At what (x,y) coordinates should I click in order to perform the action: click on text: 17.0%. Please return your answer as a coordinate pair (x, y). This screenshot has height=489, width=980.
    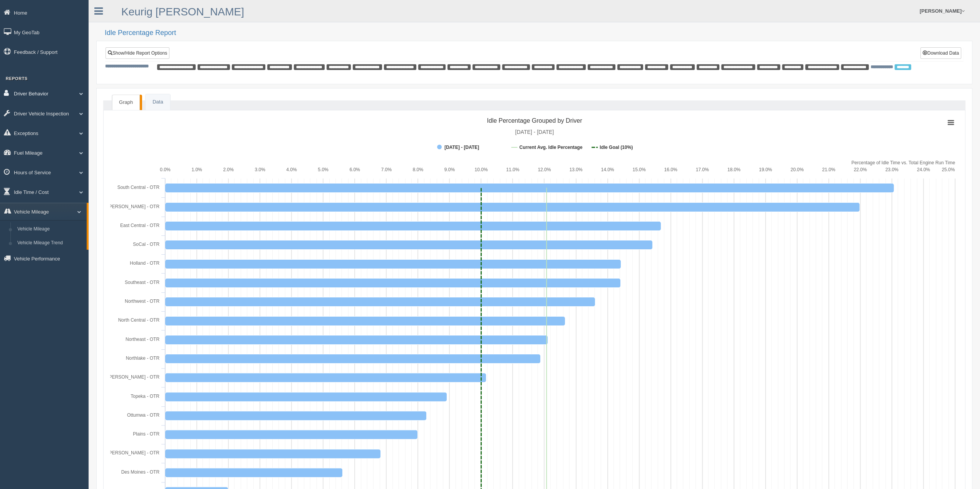
    Looking at the image, I should click on (702, 170).